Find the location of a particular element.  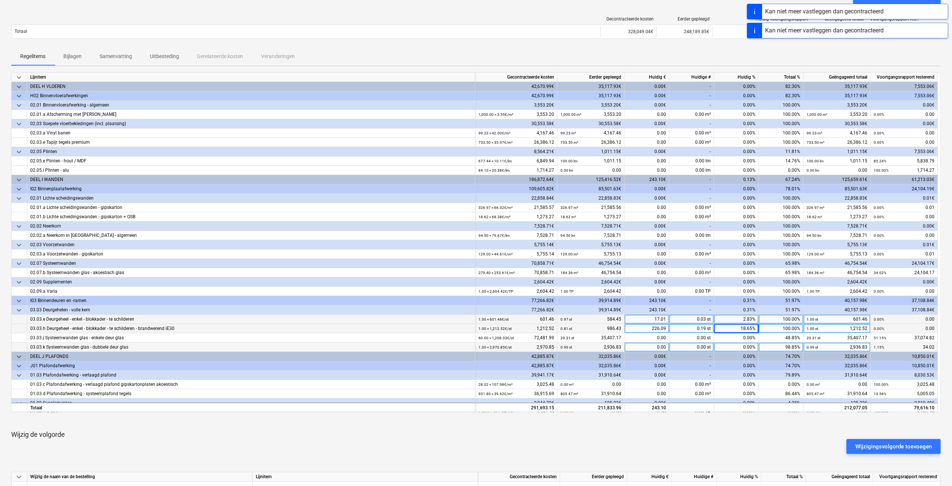

div: 8,030.53€ is located at coordinates (904, 375).